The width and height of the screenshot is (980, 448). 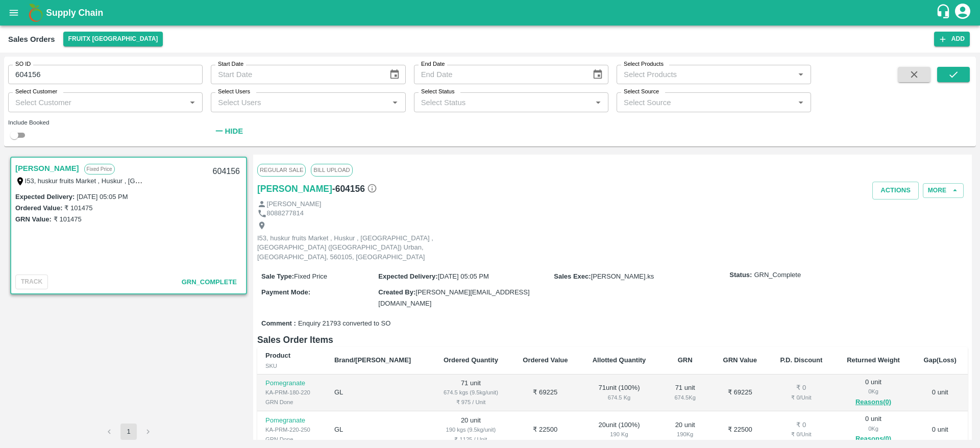 What do you see at coordinates (128, 431) in the screenshot?
I see `button: page 1` at bounding box center [128, 431].